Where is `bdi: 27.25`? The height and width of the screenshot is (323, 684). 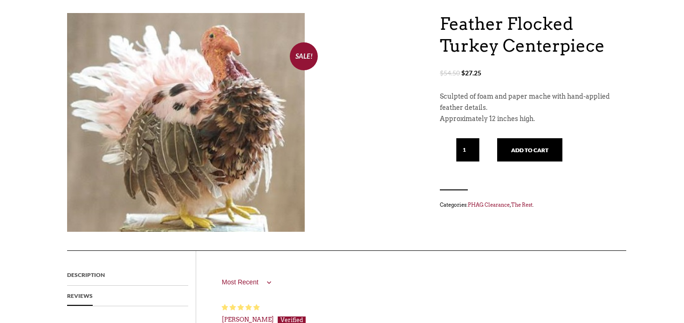
bdi: 27.25 is located at coordinates (471, 73).